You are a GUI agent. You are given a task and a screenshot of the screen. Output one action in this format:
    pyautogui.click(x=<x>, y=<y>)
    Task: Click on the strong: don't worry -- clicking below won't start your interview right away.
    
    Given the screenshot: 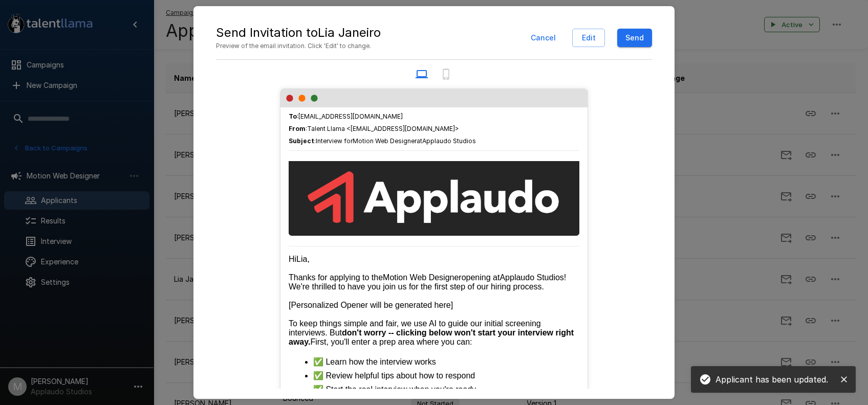 What is the action you would take?
    pyautogui.click(x=432, y=337)
    